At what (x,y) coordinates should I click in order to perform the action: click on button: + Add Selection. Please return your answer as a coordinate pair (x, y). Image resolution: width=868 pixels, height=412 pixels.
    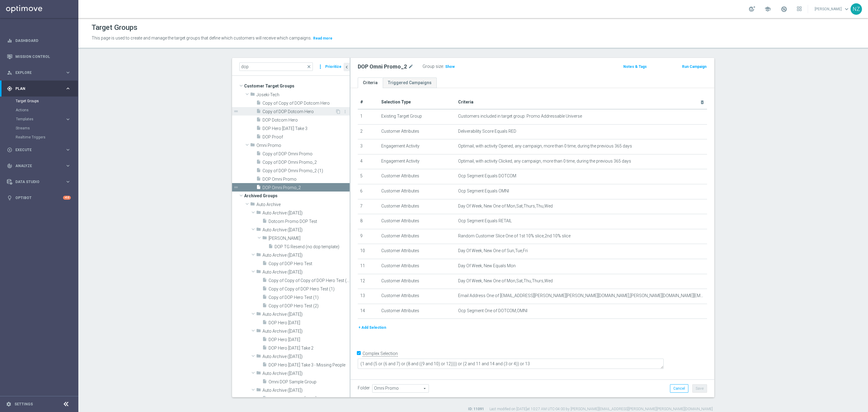
    Looking at the image, I should click on (372, 327).